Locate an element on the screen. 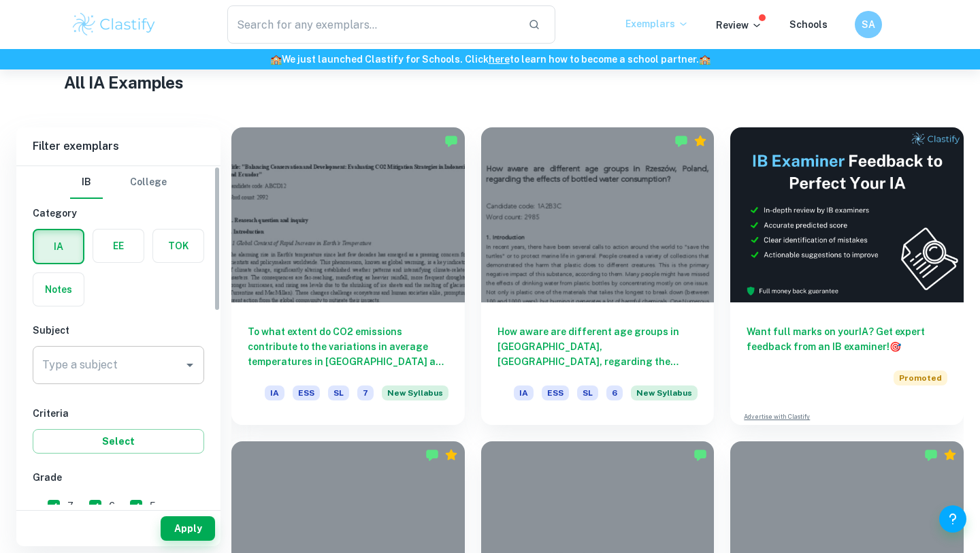 This screenshot has height=553, width=980. h6: Want full marks on your IA ? Get expert feedback from an IB examiner! is located at coordinates (847, 339).